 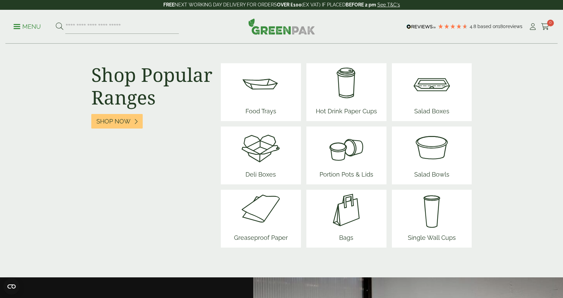 I want to click on a: Single Wall Cups, so click(x=432, y=218).